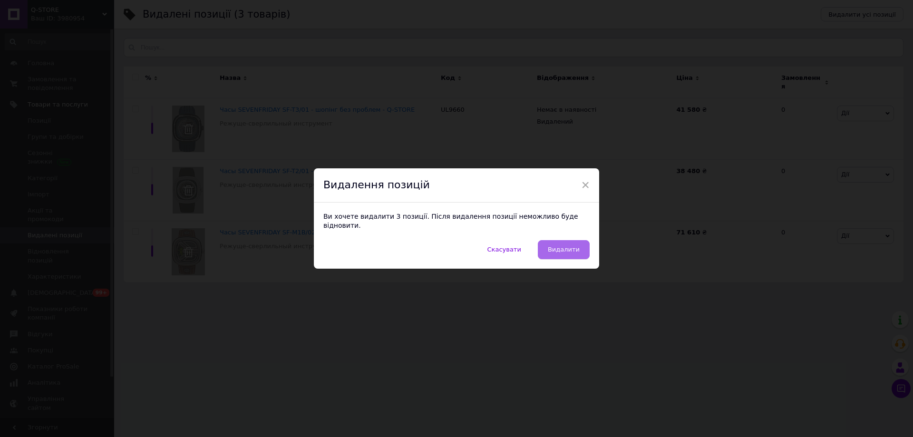 This screenshot has height=437, width=913. What do you see at coordinates (504, 250) in the screenshot?
I see `button: Скасувати` at bounding box center [504, 250].